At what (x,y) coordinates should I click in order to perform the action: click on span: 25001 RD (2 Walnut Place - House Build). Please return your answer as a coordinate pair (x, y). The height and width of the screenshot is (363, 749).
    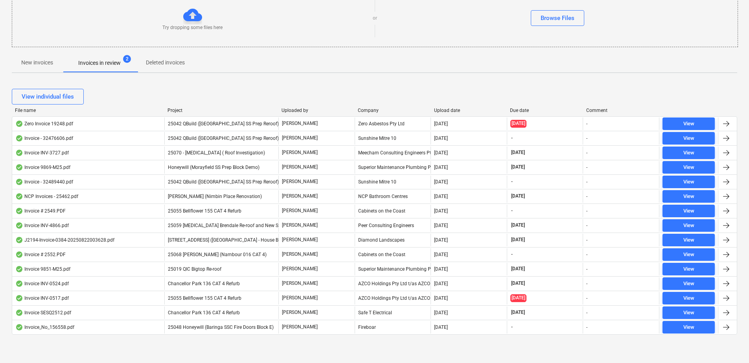
    Looking at the image, I should click on (228, 240).